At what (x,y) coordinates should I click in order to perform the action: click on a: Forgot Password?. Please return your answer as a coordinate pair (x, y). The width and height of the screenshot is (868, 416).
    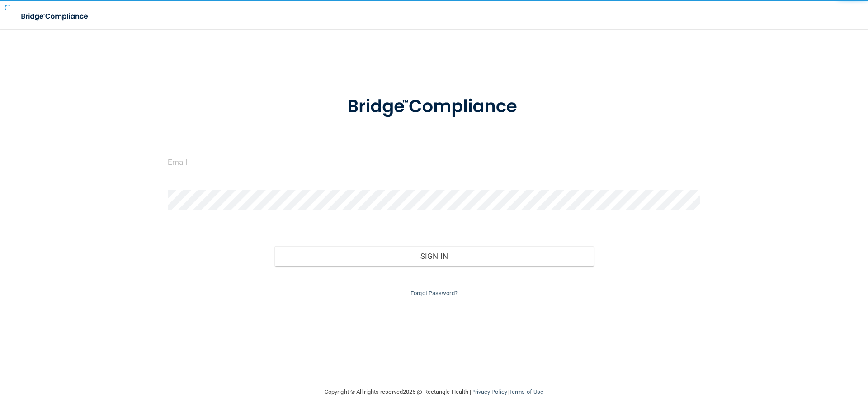
    Looking at the image, I should click on (434, 293).